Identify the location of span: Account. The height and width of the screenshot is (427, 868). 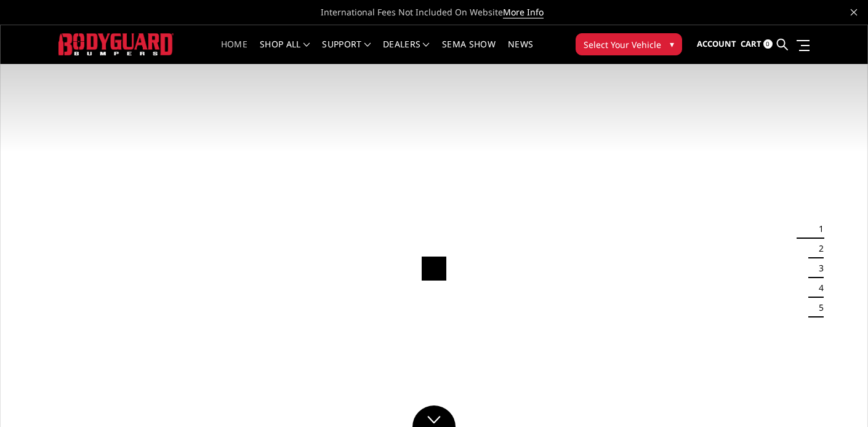
(717, 44).